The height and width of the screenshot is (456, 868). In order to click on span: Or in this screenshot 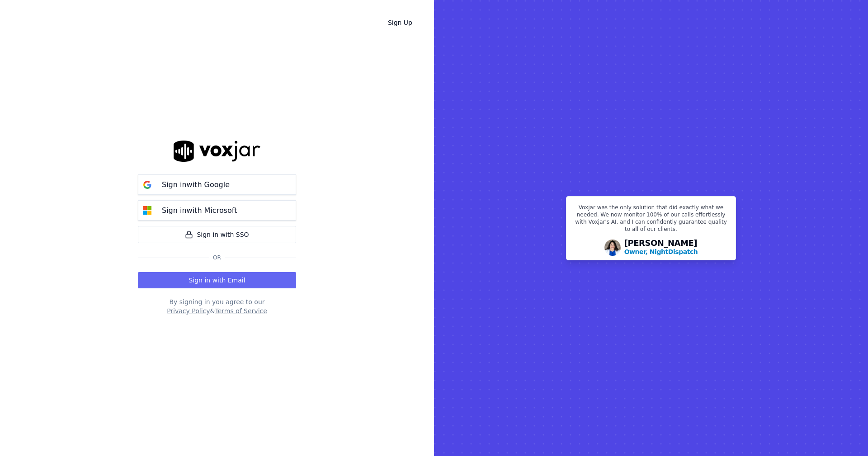, I will do `click(217, 258)`.